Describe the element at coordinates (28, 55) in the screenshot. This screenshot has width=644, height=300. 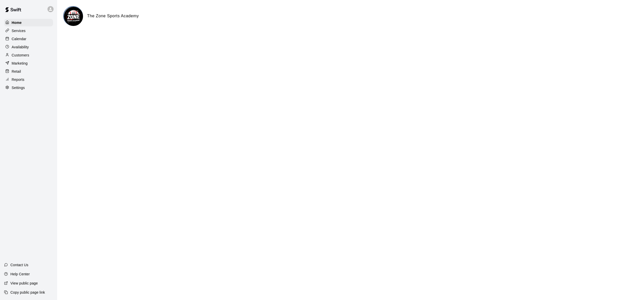
I see `div: Customers` at that location.